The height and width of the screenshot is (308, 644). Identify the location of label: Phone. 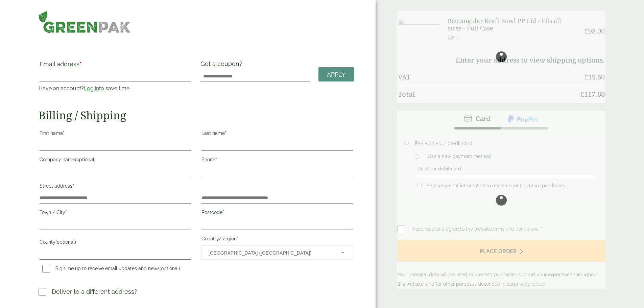
(277, 161).